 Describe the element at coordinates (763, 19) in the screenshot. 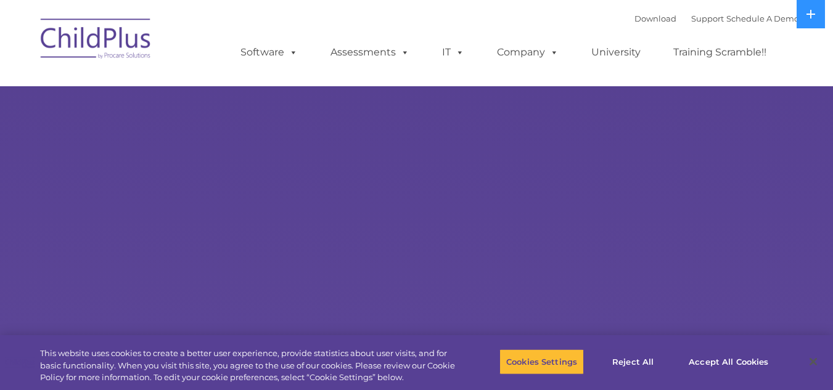

I see `a: Schedule A Demo` at that location.